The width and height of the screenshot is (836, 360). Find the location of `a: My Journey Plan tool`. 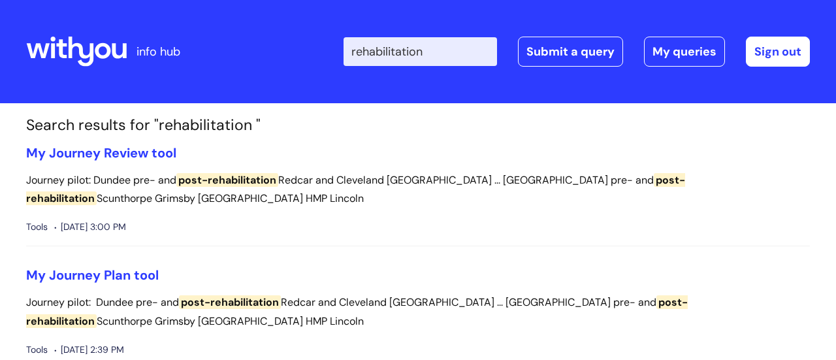

a: My Journey Plan tool is located at coordinates (92, 275).